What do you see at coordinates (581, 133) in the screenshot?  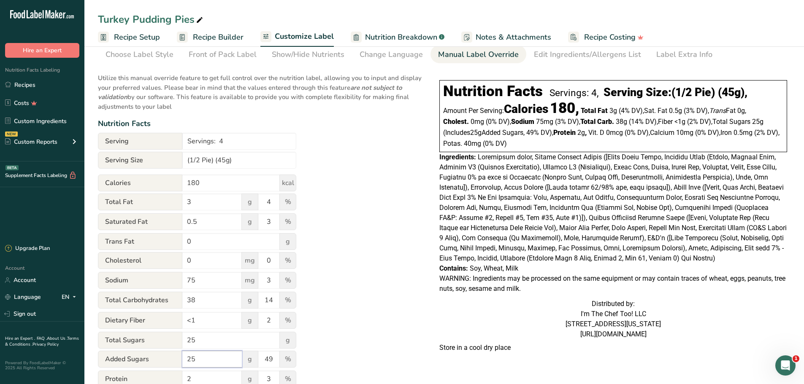 I see `span: 2g` at bounding box center [581, 133].